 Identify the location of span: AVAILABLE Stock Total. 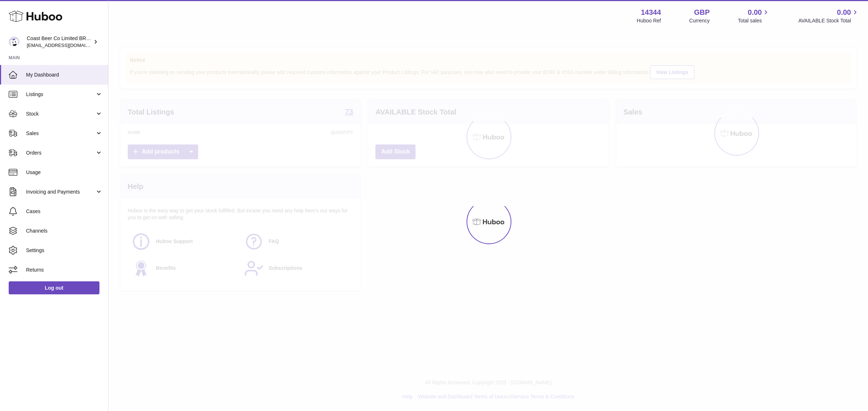
(829, 21).